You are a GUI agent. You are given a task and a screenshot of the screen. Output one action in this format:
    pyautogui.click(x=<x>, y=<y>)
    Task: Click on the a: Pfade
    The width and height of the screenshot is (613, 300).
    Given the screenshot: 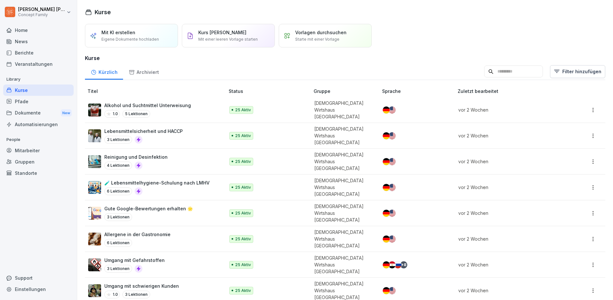 What is the action you would take?
    pyautogui.click(x=38, y=101)
    